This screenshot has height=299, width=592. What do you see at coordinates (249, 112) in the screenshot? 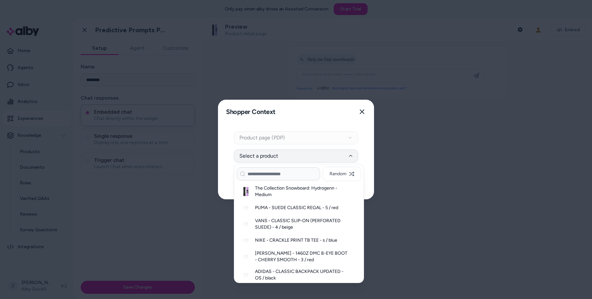
I see `h2: Shopper Context` at bounding box center [249, 112].